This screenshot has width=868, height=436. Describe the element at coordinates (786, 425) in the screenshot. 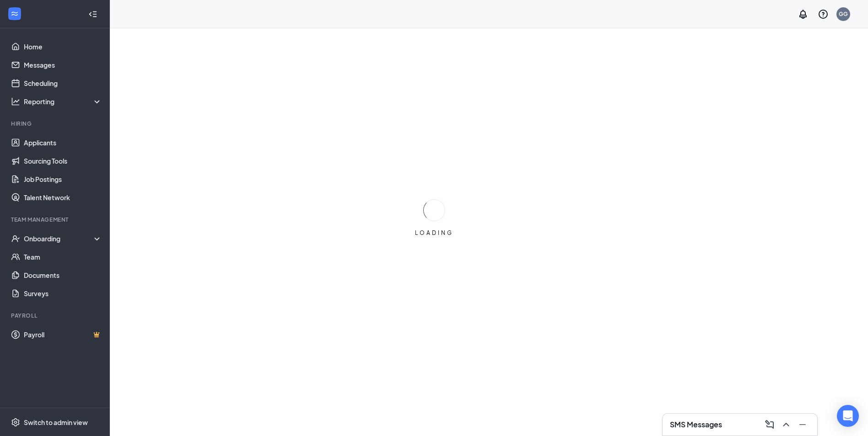

I see `svg: ChevronUp` at that location.